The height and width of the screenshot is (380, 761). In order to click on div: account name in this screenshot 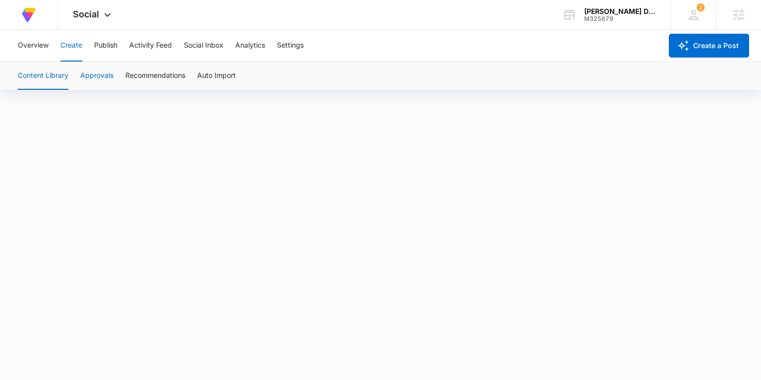, I will do `click(620, 11)`.